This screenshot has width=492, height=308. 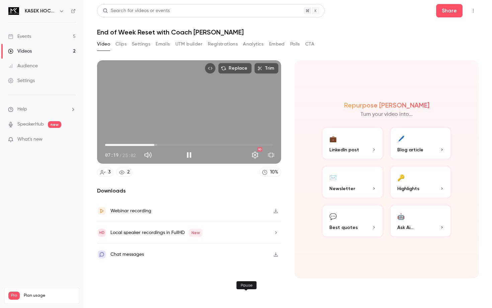 What do you see at coordinates (352, 143) in the screenshot?
I see `button: 💼LinkedIn post` at bounding box center [352, 143].